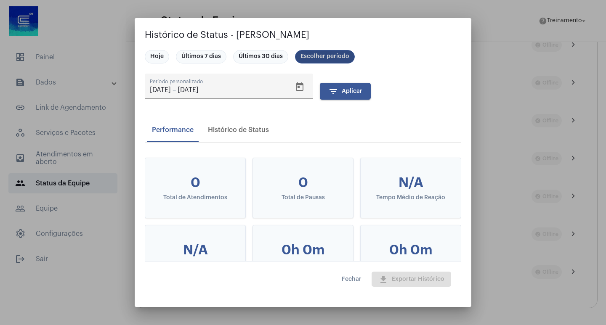  Describe the element at coordinates (411, 279) in the screenshot. I see `button: Exportar Histórico` at that location.